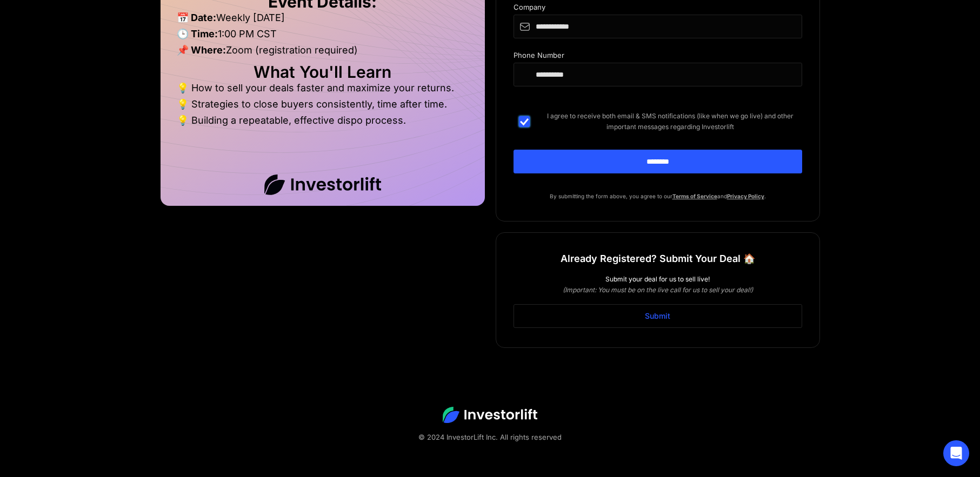 The image size is (980, 477). What do you see at coordinates (658, 197) in the screenshot?
I see `p: By submitting the form above, you agree to our and .` at bounding box center [658, 197].